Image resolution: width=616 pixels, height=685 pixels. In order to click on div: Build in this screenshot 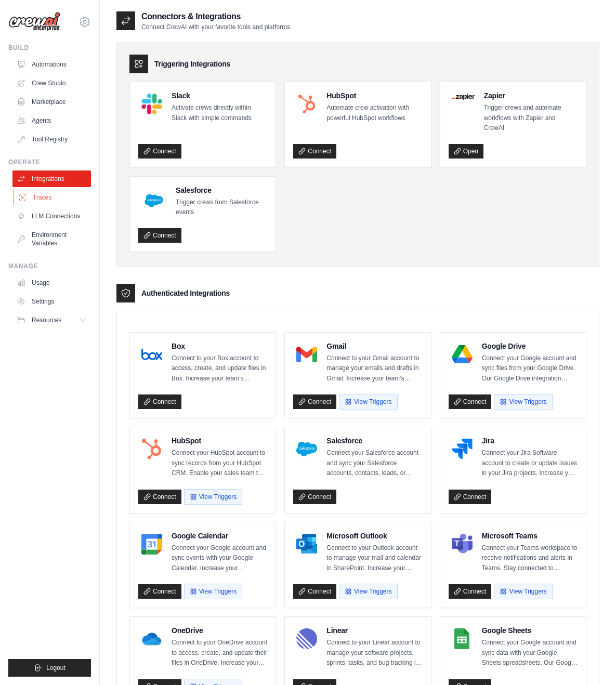, I will do `click(49, 48)`.